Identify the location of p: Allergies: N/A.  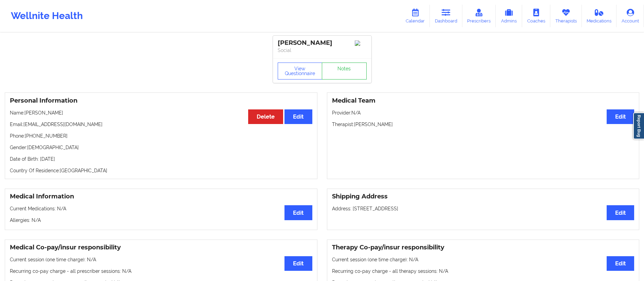
(161, 220).